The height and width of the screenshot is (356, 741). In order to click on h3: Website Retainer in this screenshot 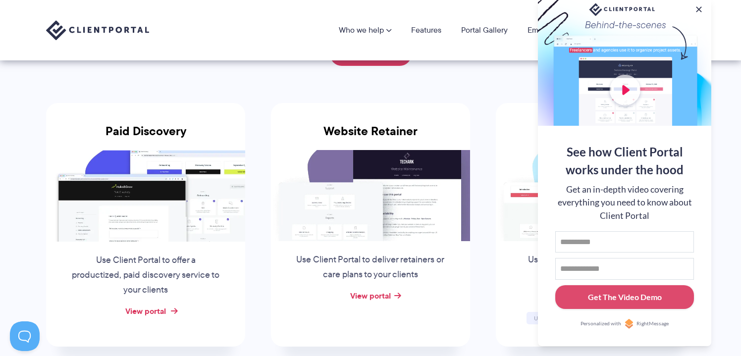, I will do `click(371, 137)`.